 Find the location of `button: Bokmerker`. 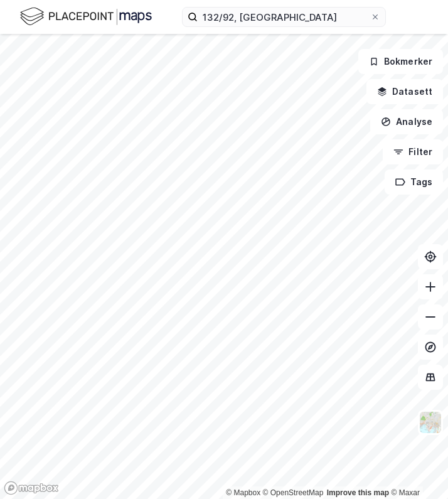

button: Bokmerker is located at coordinates (400, 62).